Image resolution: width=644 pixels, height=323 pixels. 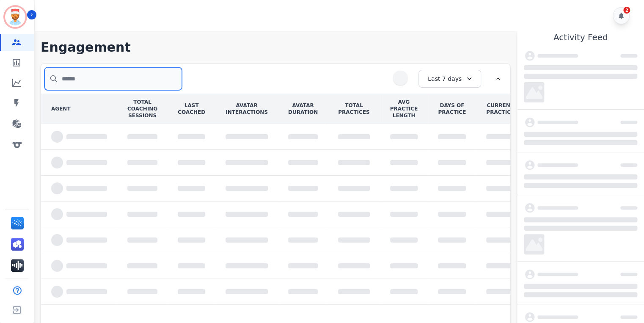 I want to click on img: Bordered avatar, so click(x=16, y=17).